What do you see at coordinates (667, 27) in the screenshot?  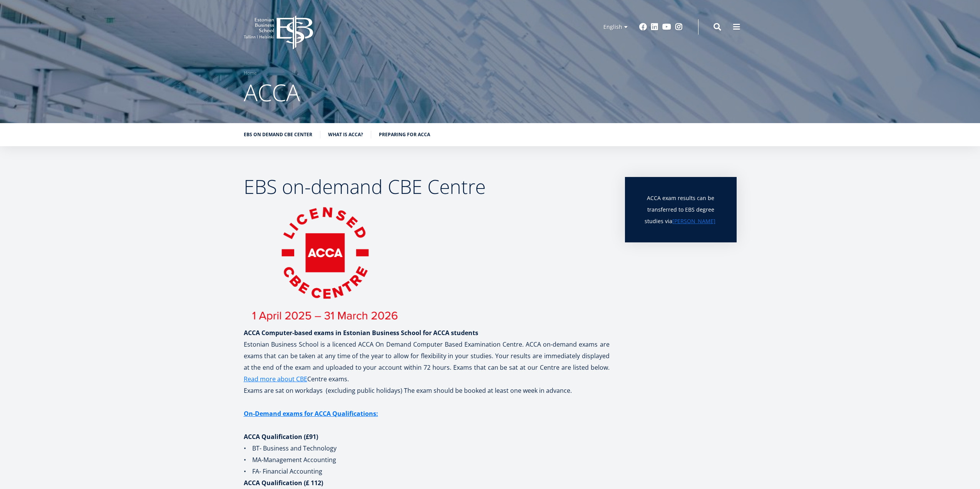 I see `a: Youtube` at bounding box center [667, 27].